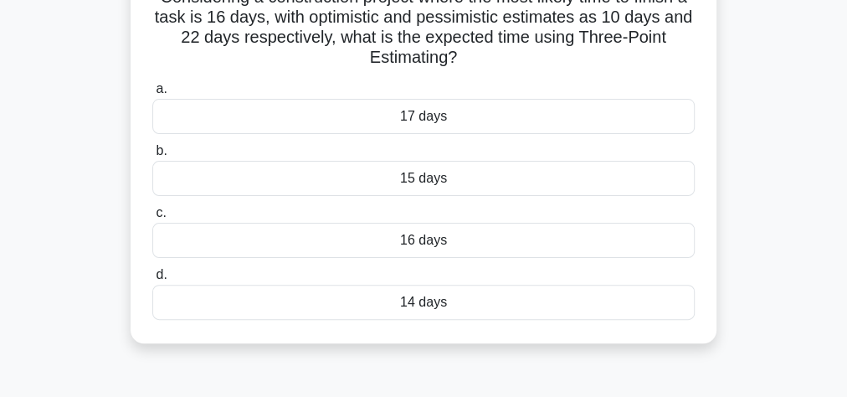  Describe the element at coordinates (423, 116) in the screenshot. I see `div: 17 days` at that location.